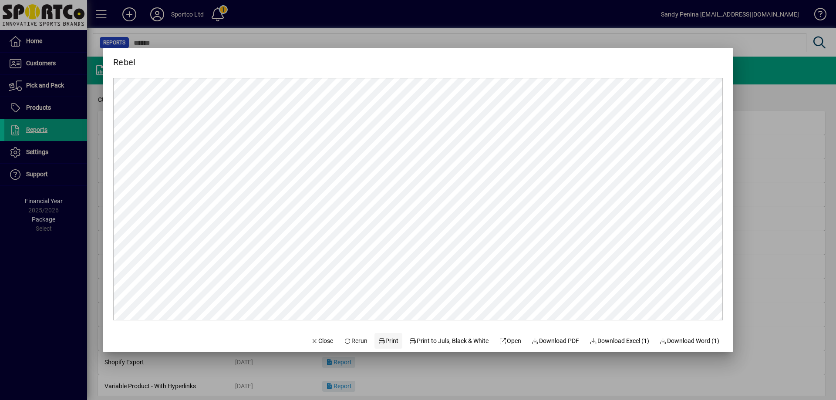  I want to click on a: Download PDF, so click(556, 341).